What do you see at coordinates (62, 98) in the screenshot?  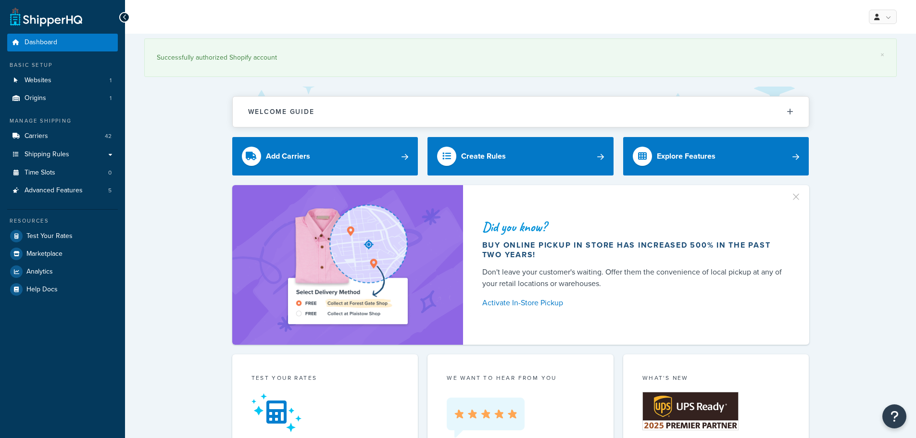 I see `a: Origins1` at bounding box center [62, 98].